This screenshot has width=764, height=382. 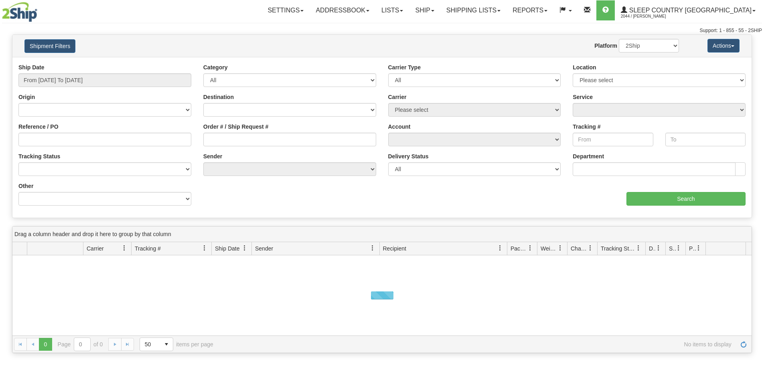 I want to click on span: Charge, so click(x=579, y=249).